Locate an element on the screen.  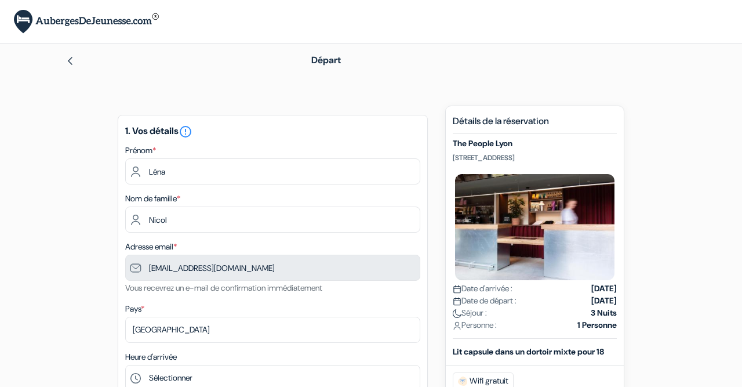
b: Lit capsule dans un dortoir mixte pour 18 is located at coordinates (528, 351).